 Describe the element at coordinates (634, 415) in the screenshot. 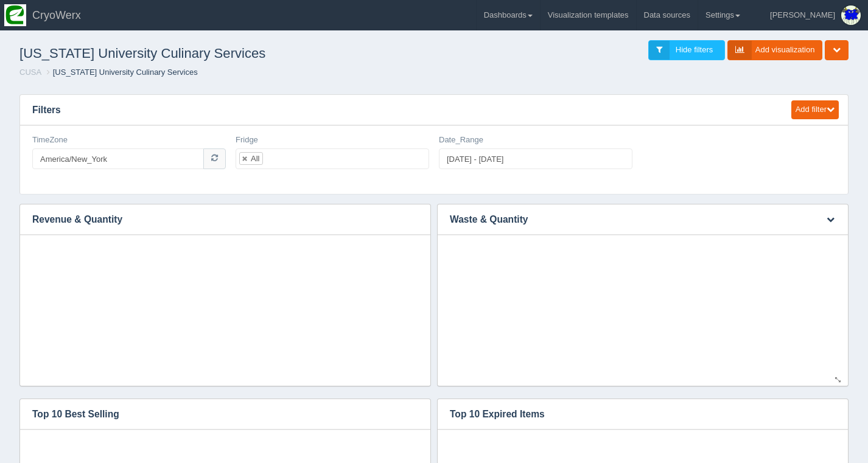

I see `h3: Top 10 Expired Items` at that location.